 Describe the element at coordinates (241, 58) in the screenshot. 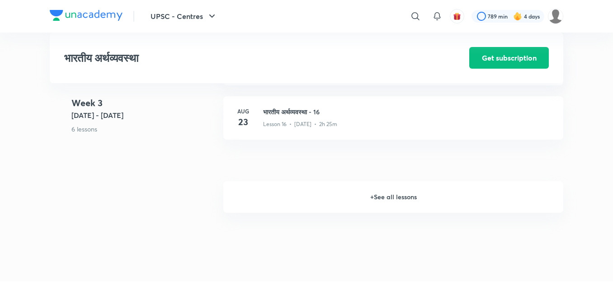

I see `h3: भारतीय अर्थव्यवस्था` at that location.